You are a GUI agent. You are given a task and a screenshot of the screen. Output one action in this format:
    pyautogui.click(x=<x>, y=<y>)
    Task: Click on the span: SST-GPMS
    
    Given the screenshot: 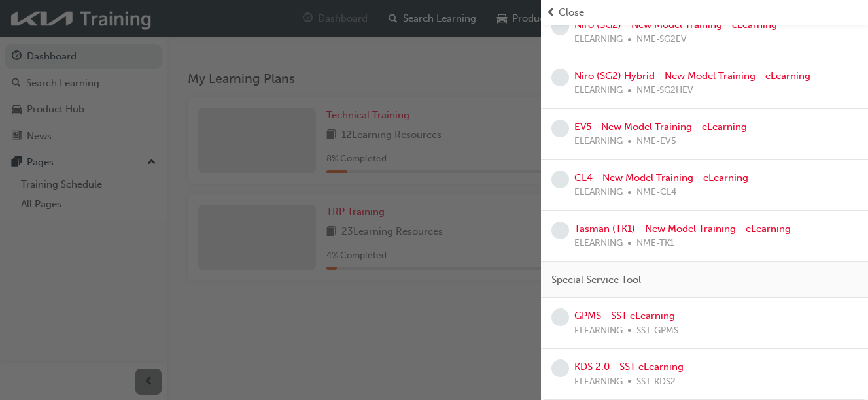 What is the action you would take?
    pyautogui.click(x=657, y=331)
    